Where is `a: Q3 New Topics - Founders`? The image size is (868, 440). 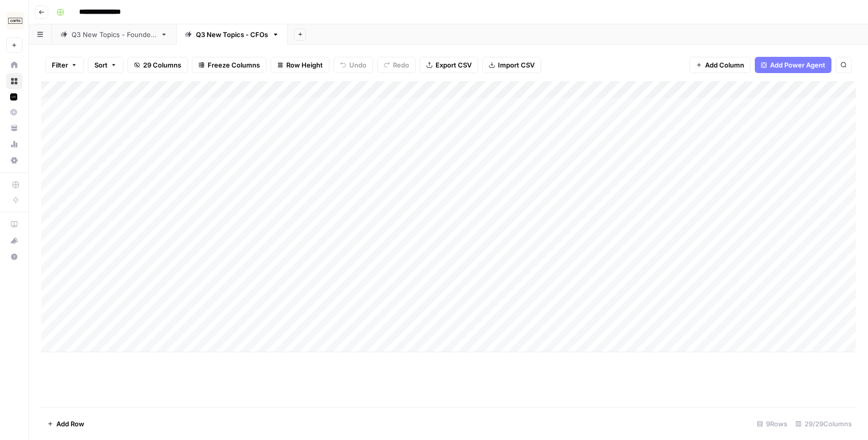
a: Q3 New Topics - Founders is located at coordinates (114, 35).